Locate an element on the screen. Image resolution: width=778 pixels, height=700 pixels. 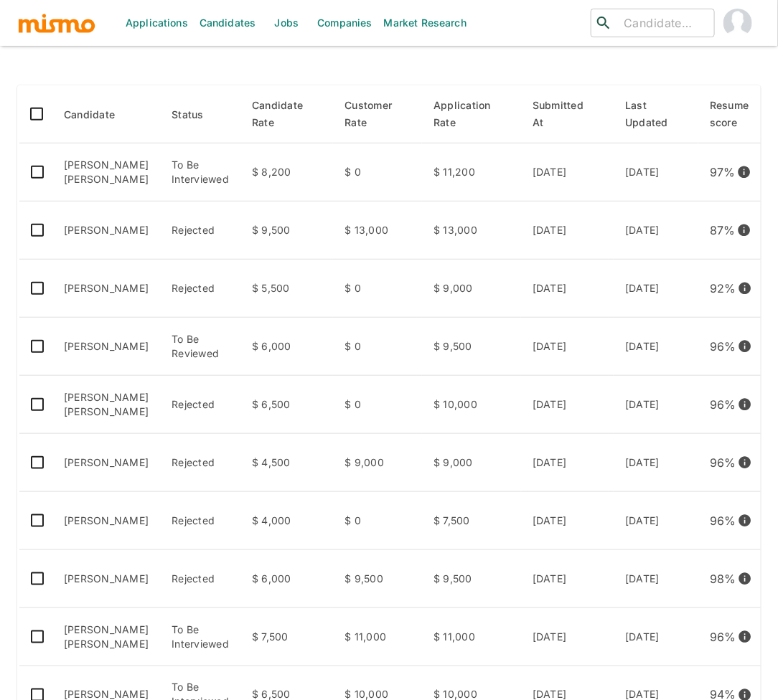
td: $ 4,000 is located at coordinates (286, 521).